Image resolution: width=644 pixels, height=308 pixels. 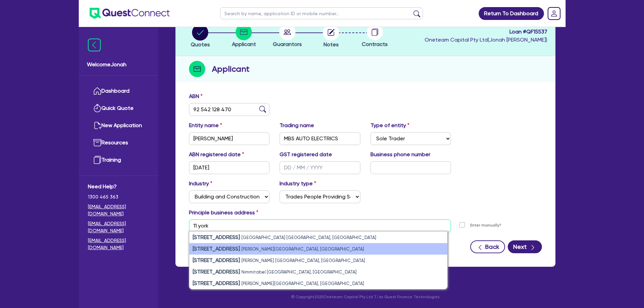 I want to click on label: Entity name, so click(x=205, y=125).